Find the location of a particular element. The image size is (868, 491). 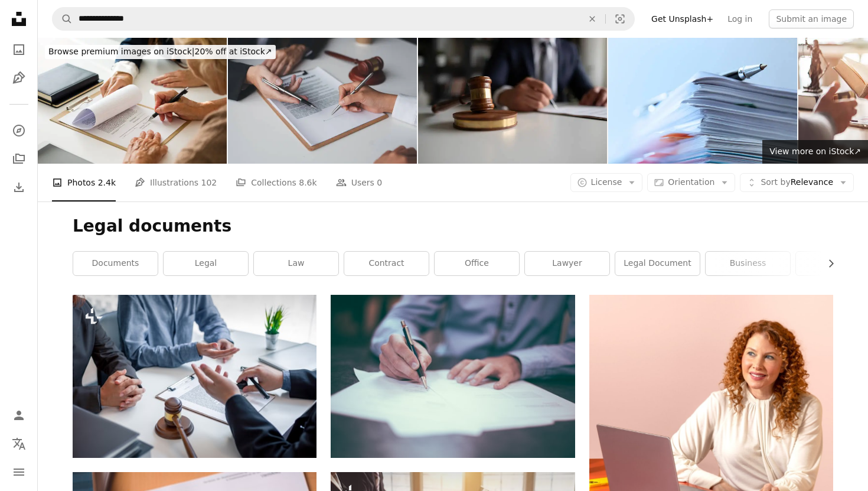

span: Sort by is located at coordinates (775, 182).